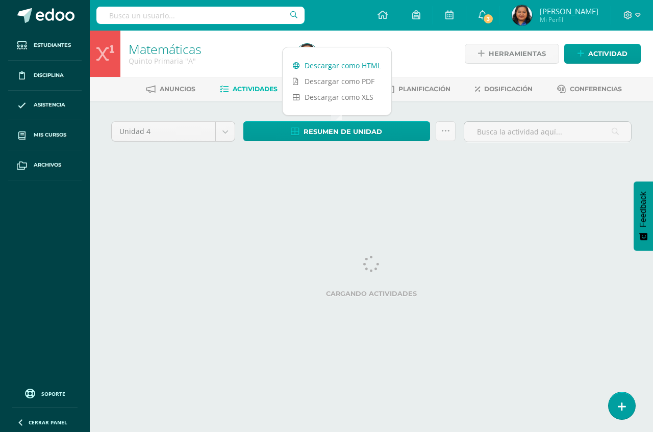 The width and height of the screenshot is (653, 432). Describe the element at coordinates (48, 75) in the screenshot. I see `span: Disciplina` at that location.